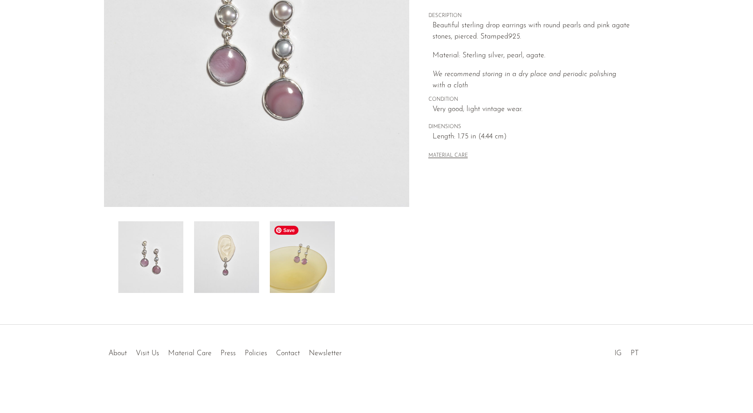  What do you see at coordinates (531, 110) in the screenshot?
I see `span: Very good; light vintage wear.` at bounding box center [531, 110].